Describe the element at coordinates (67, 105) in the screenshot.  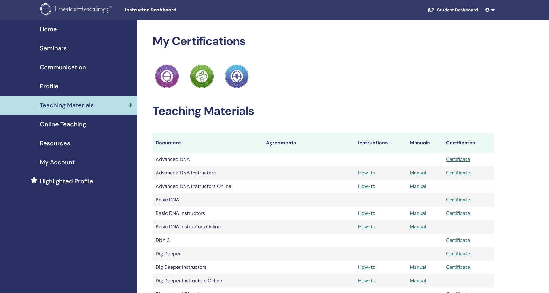
I see `span: Teaching Materials` at that location.